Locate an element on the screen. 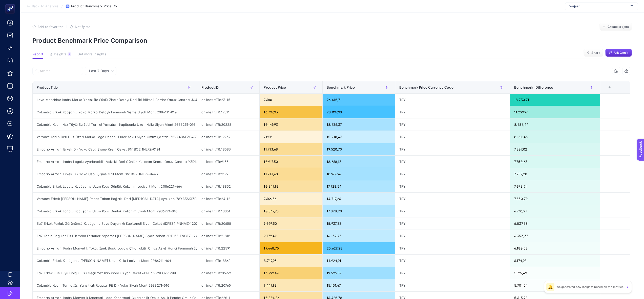 This screenshot has height=299, width=644. div: online:tr:TR:20760 is located at coordinates (228, 286).